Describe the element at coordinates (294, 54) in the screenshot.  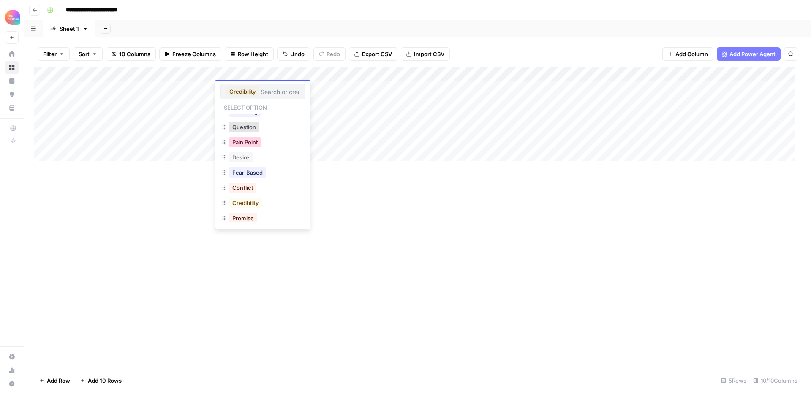
I see `button: Undo` at that location.